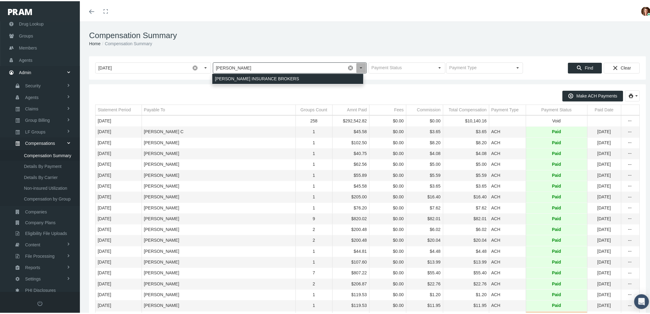  I want to click on div: $7.62, so click(466, 206).